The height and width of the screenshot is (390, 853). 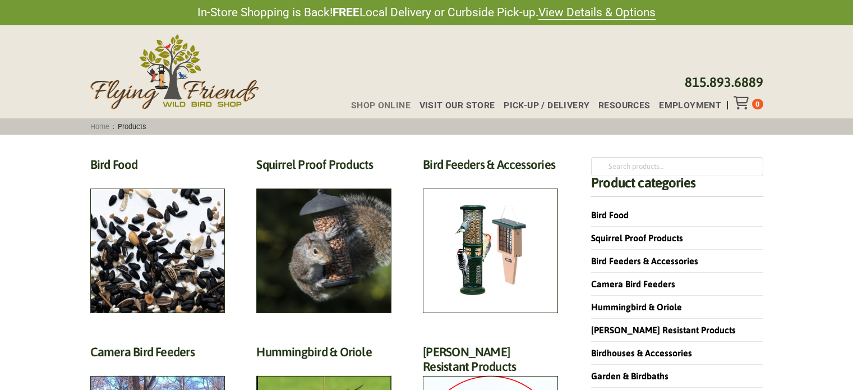 What do you see at coordinates (174, 72) in the screenshot?
I see `img: Flying Friends Wild Bird Shop Logo` at bounding box center [174, 72].